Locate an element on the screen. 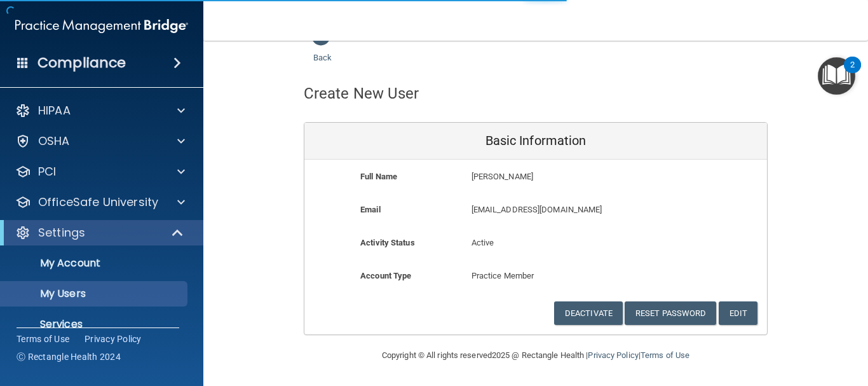 This screenshot has height=386, width=868. b: Activity Status is located at coordinates (387, 242).